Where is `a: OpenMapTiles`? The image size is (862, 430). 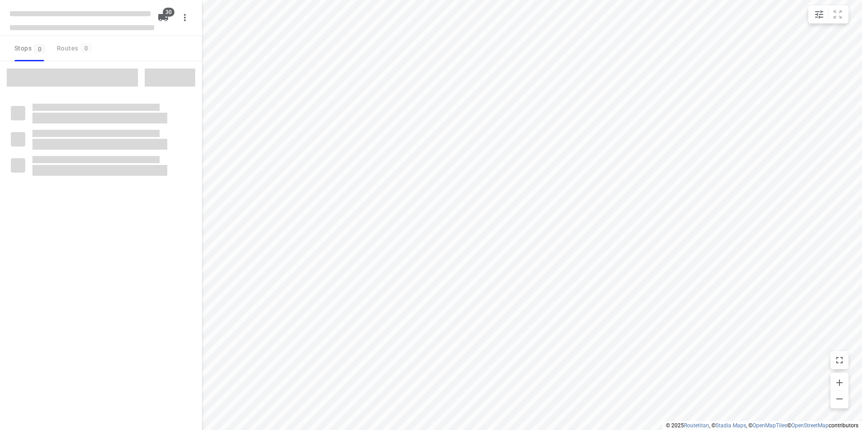 a: OpenMapTiles is located at coordinates (769, 426).